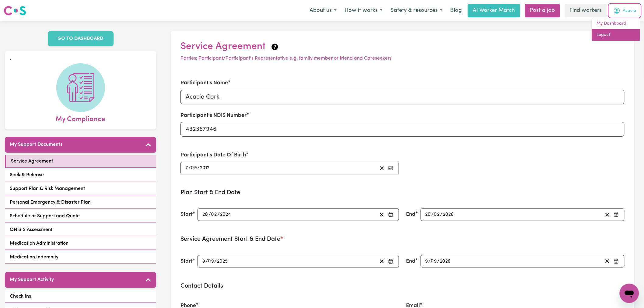 The width and height of the screenshot is (644, 308). What do you see at coordinates (39, 244) in the screenshot?
I see `span: Medication Administration` at bounding box center [39, 244].